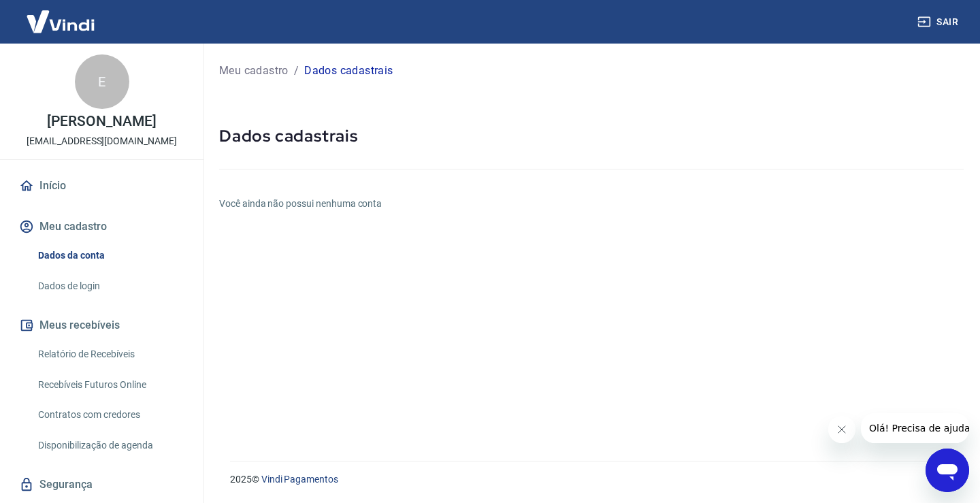 This screenshot has height=503, width=980. Describe the element at coordinates (101, 227) in the screenshot. I see `button: Meu cadastro` at that location.